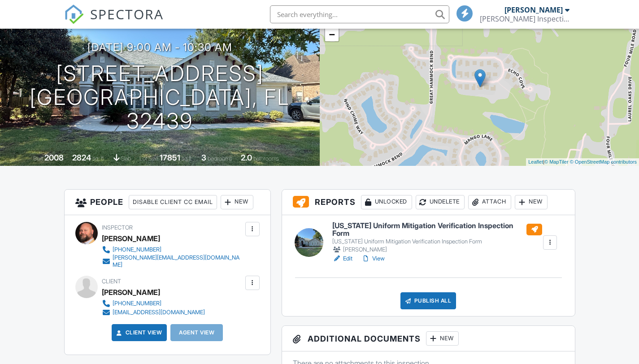  Describe the element at coordinates (440, 202) in the screenshot. I see `div: Undelete` at that location.